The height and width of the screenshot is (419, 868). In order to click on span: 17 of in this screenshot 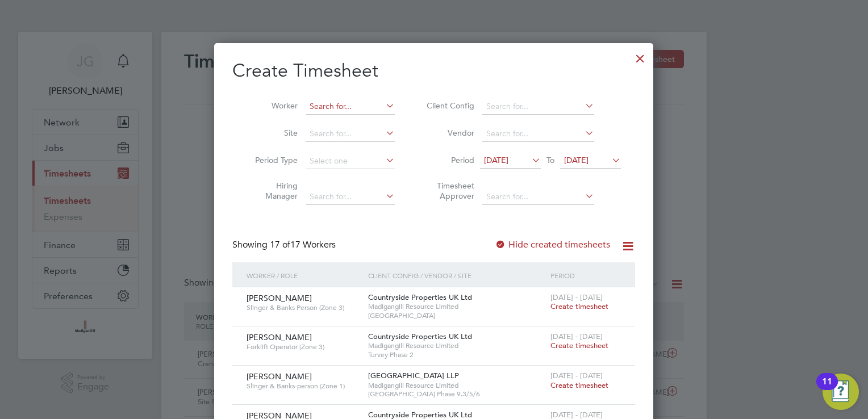, I will do `click(280, 244)`.